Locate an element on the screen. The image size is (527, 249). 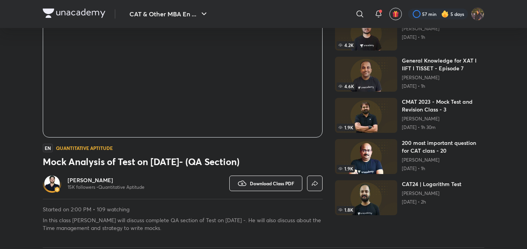
img: streak is located at coordinates (445, 14).